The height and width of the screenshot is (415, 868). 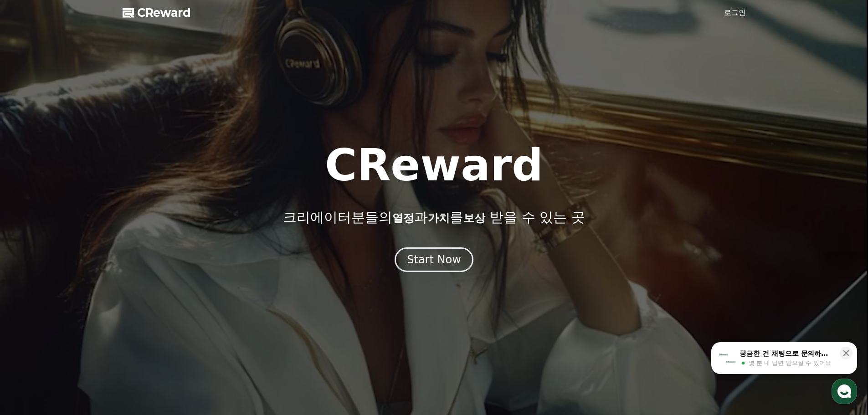 I want to click on a: 로그인, so click(x=735, y=13).